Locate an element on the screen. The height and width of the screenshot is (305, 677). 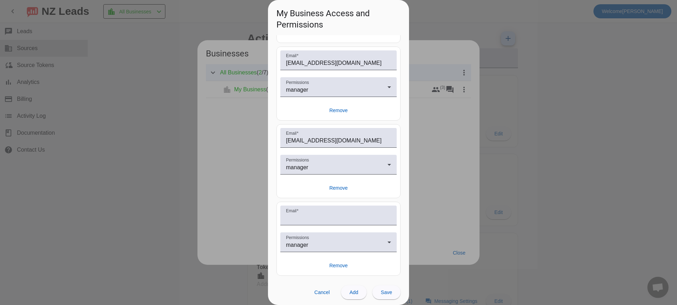
span: Add is located at coordinates (353, 292).